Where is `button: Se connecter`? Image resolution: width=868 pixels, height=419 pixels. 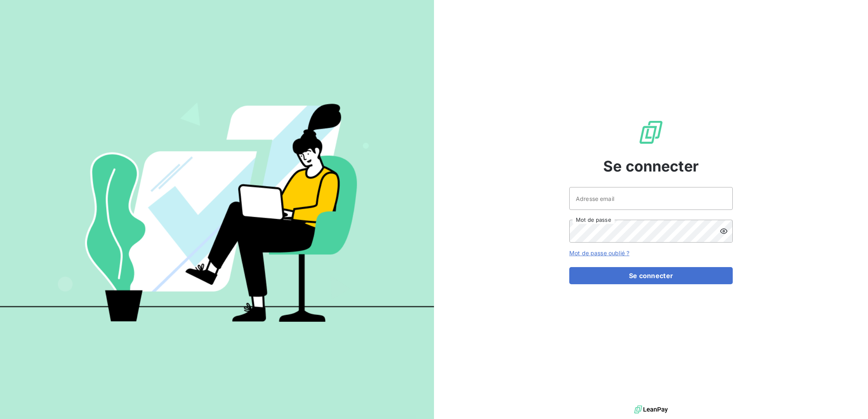 button: Se connecter is located at coordinates (651, 276).